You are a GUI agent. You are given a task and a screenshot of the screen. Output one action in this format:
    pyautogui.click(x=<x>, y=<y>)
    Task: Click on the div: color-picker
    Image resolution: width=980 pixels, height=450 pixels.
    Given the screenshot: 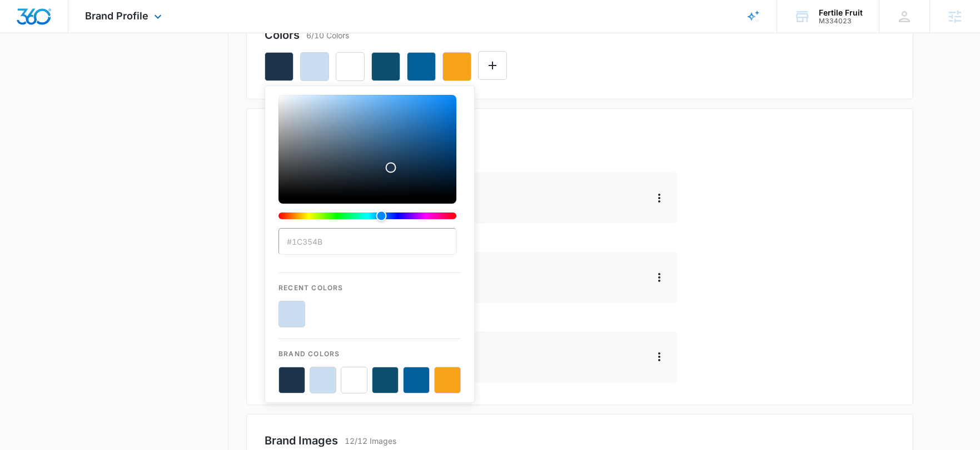 What is the action you would take?
    pyautogui.click(x=367, y=161)
    